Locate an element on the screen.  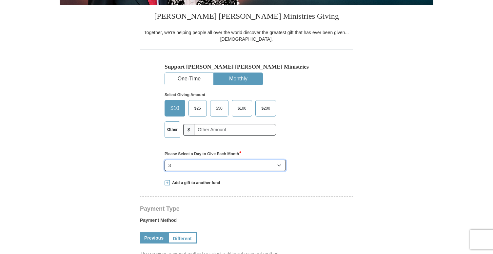
div: Together, we're helping people all over the world discover the greatest gift that has ever been g... is located at coordinates (247, 36).